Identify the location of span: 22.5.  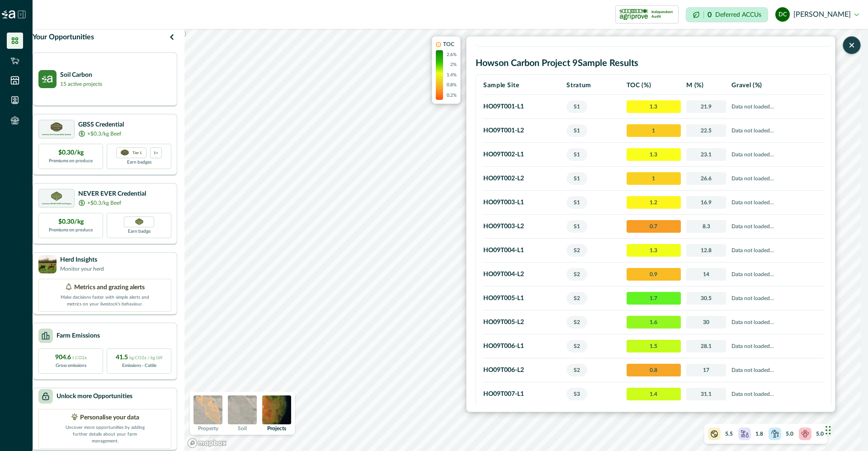
(706, 130).